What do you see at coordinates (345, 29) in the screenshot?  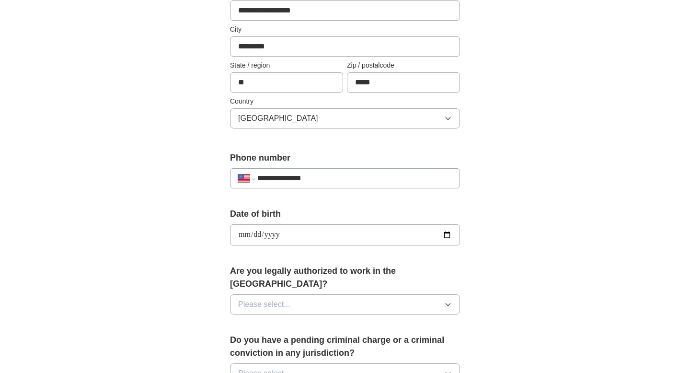 I see `label: City` at bounding box center [345, 29].